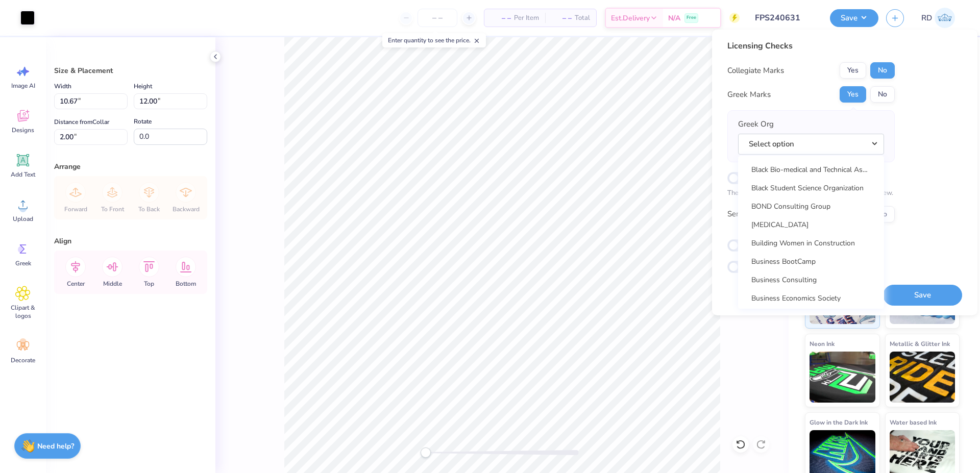 This screenshot has height=473, width=980. Describe the element at coordinates (811, 144) in the screenshot. I see `button: Select option` at that location.